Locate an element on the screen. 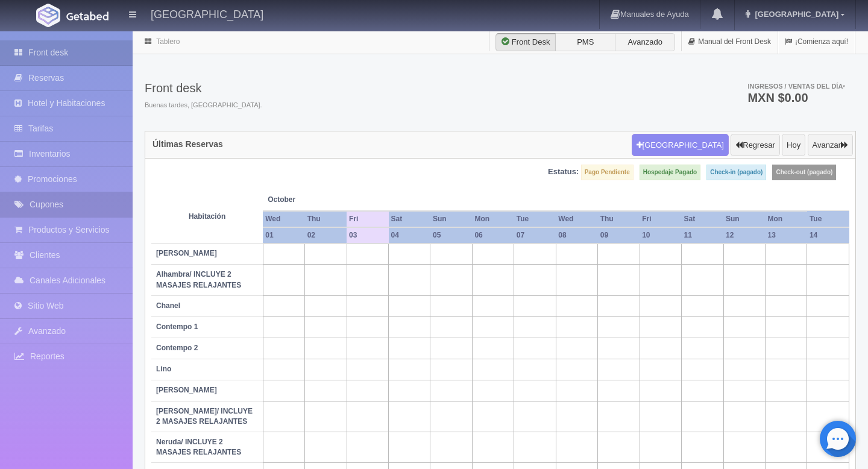  th: 10 is located at coordinates (660, 235).